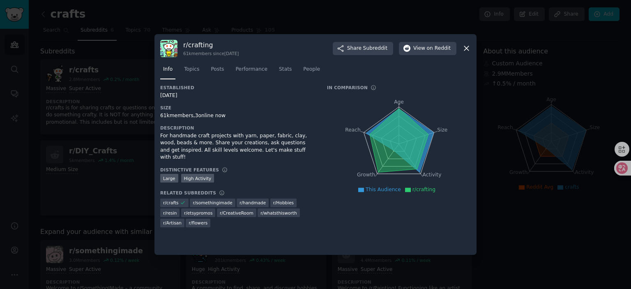 The height and width of the screenshot is (289, 631). Describe the element at coordinates (191, 69) in the screenshot. I see `span: Topics` at that location.